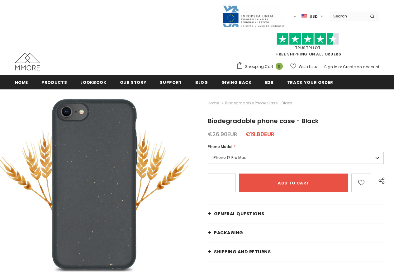  I want to click on span: support, so click(171, 82).